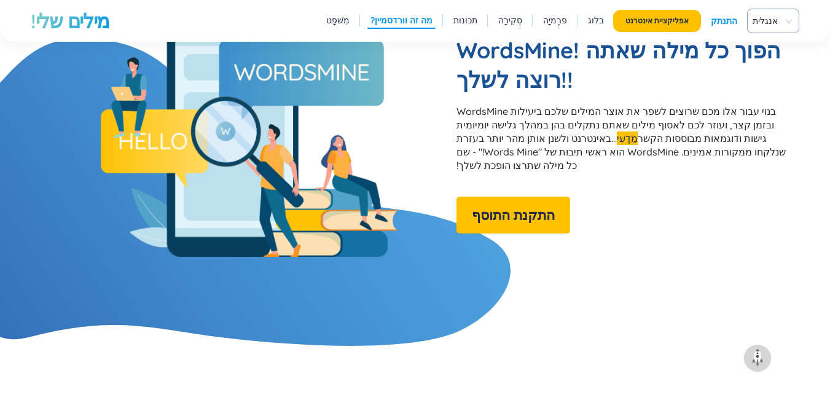 Image resolution: width=830 pixels, height=400 pixels. I want to click on span: לְהִתְחַרוֹת, so click(770, 21).